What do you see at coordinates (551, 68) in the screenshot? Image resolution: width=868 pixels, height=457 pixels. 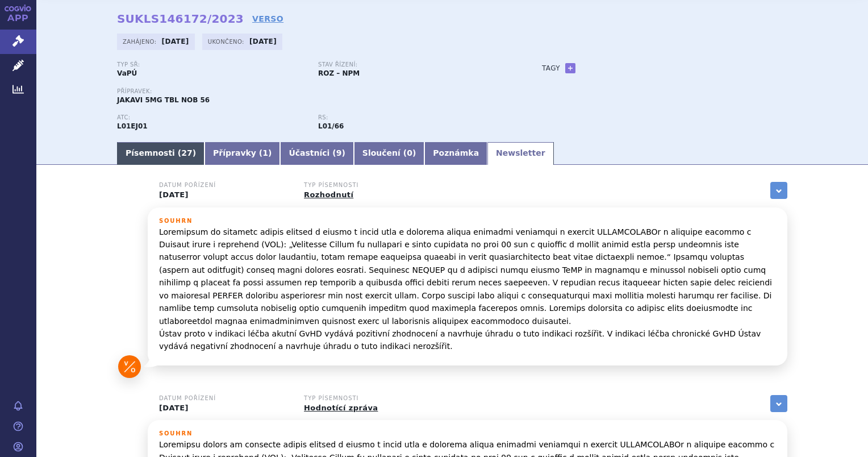 I see `h3: Tagy` at bounding box center [551, 68].